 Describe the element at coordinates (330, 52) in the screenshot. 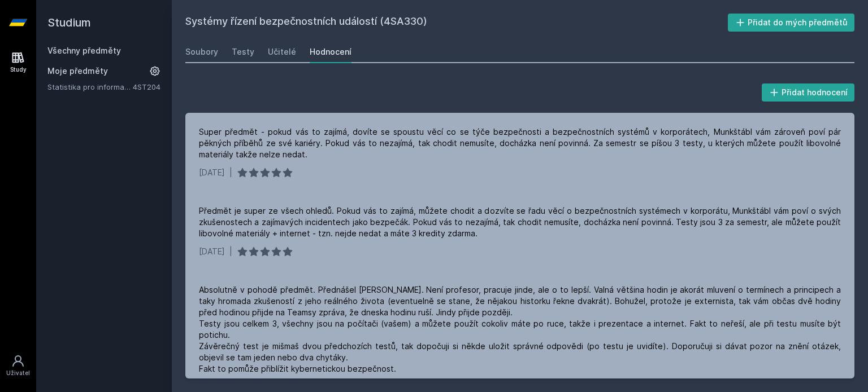

I see `a: Hodnocení` at that location.